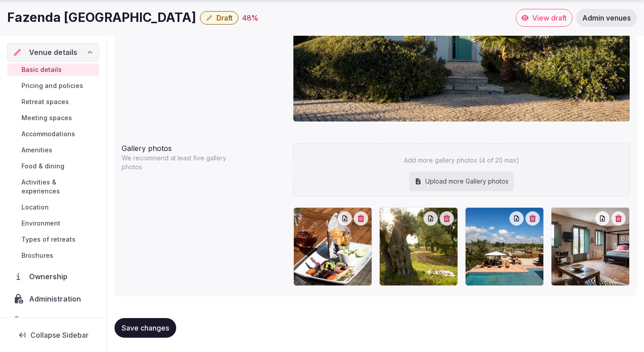 The width and height of the screenshot is (644, 352). Describe the element at coordinates (53, 70) in the screenshot. I see `a: Basic details` at that location.